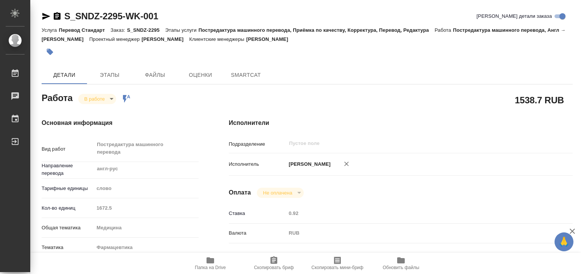  What do you see at coordinates (146, 247) in the screenshot?
I see `div: Фармацевтика` at bounding box center [146, 247].